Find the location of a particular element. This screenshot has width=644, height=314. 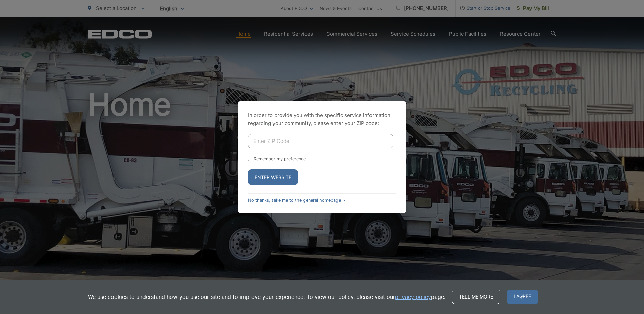

span: I agree is located at coordinates (522, 297).